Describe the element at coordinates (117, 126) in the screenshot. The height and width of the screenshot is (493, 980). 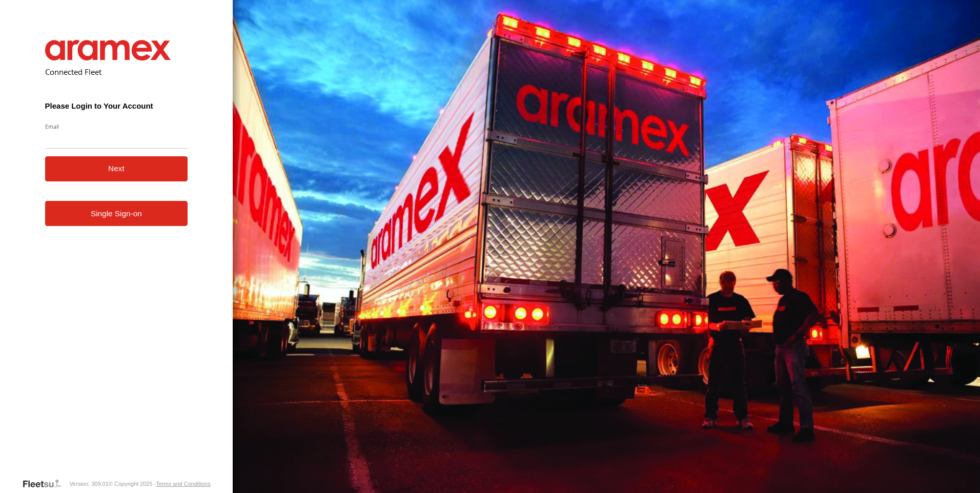
I see `label: Email` at that location.